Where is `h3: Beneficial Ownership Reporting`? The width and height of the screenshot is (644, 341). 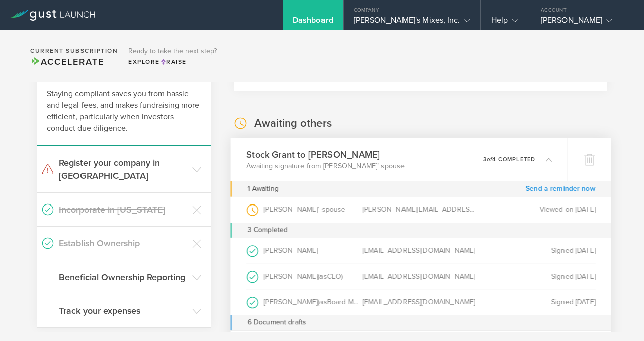 h3: Beneficial Ownership Reporting is located at coordinates (123, 277).